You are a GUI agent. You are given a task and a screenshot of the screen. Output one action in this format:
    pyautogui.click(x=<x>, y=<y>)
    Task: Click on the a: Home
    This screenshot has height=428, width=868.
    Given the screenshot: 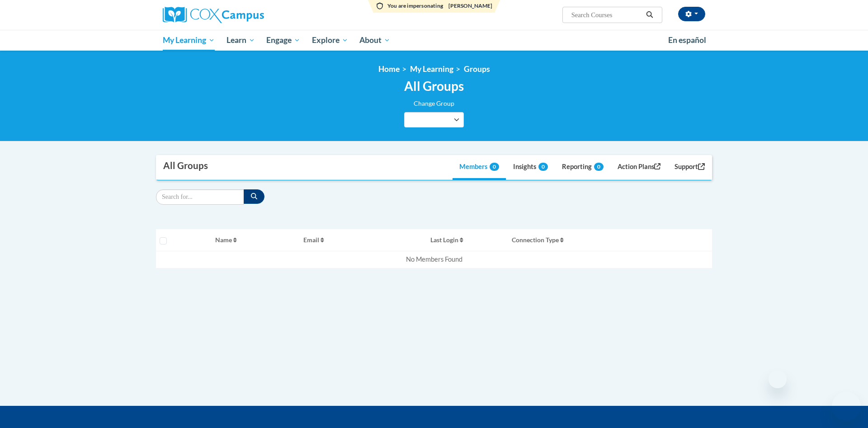 What is the action you would take?
    pyautogui.click(x=389, y=69)
    